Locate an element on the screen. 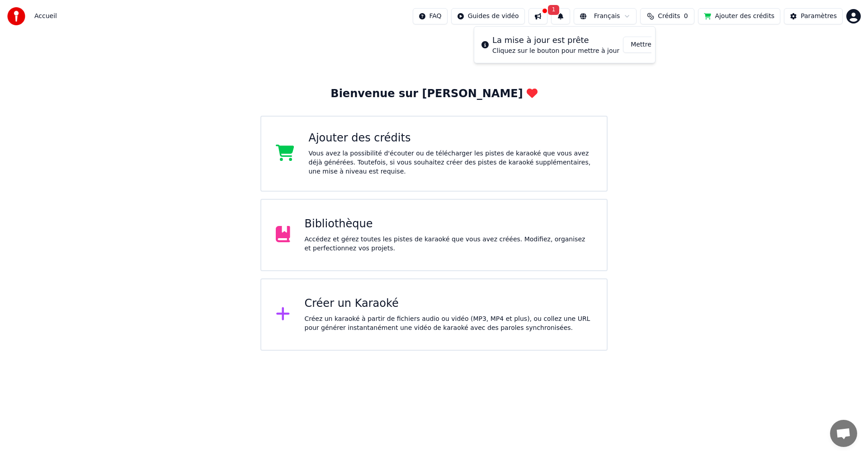 Image resolution: width=868 pixels, height=456 pixels. button: Ajouter des crédits is located at coordinates (740, 16).